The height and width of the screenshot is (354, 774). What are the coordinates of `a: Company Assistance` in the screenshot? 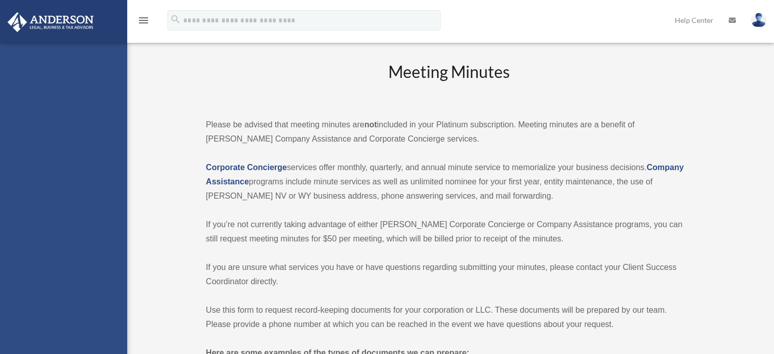 It's located at (445, 174).